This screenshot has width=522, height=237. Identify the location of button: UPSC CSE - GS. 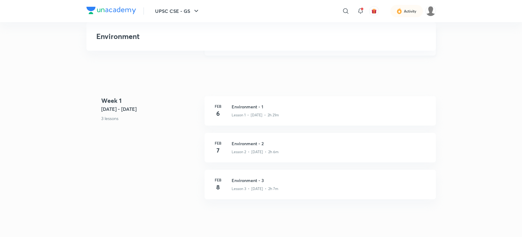
(177, 11).